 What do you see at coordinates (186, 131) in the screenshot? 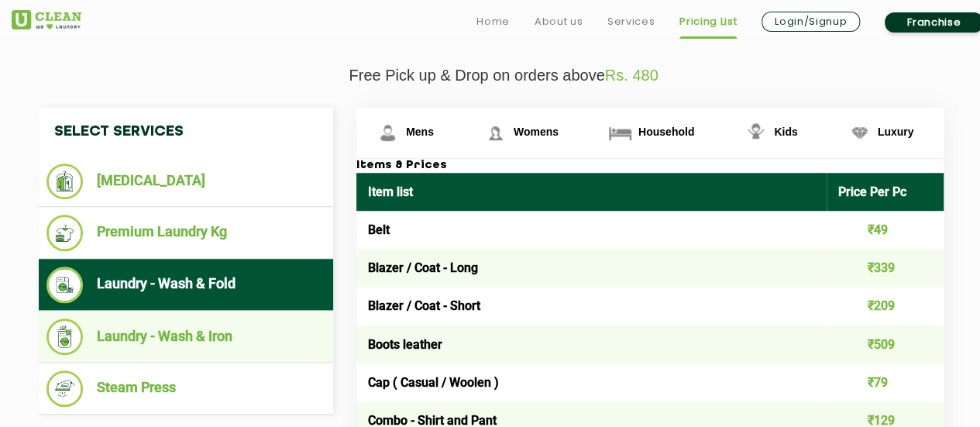
I see `h4: Select Services` at bounding box center [186, 131].